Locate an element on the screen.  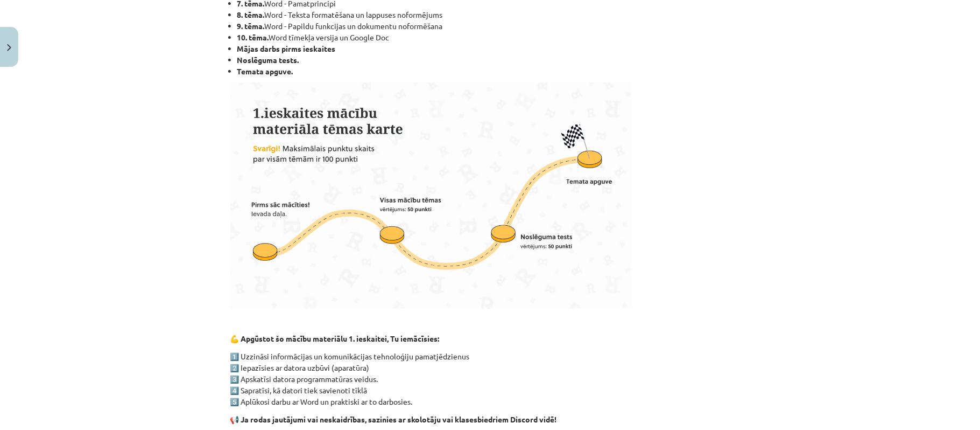
p: 1️⃣ Uzzināsi informācijas un komunikācijas tehnoloģiju pamatjēdzienus 2️⃣ Iepazīsies ar datora uz... is located at coordinates (490, 378).